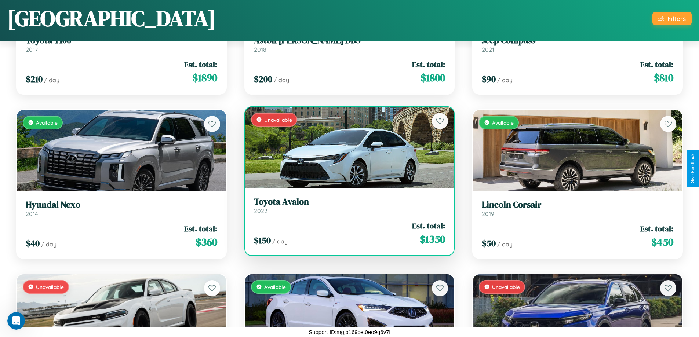 Image resolution: width=699 pixels, height=337 pixels. What do you see at coordinates (260, 50) in the screenshot?
I see `span: 2018` at bounding box center [260, 50].